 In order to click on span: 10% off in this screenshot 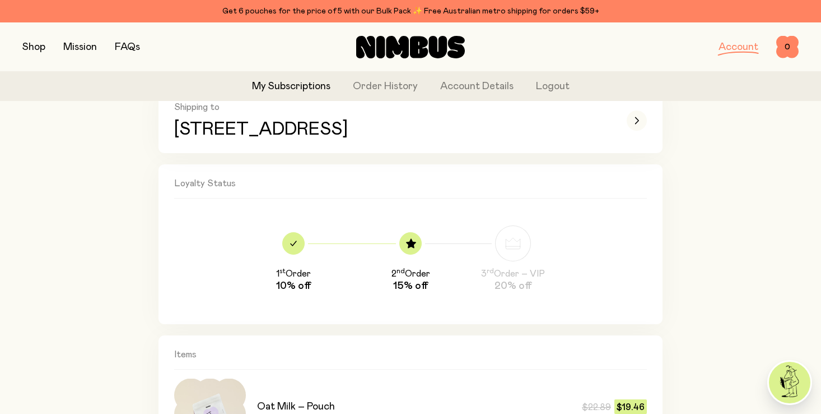, I will do `click(294, 286)`.